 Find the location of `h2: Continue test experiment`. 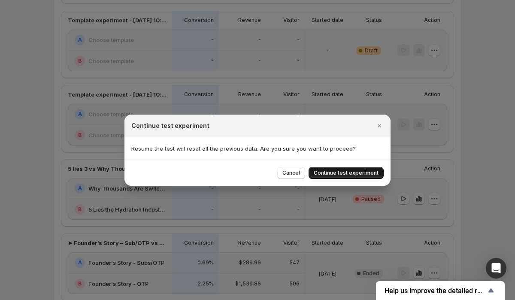

h2: Continue test experiment is located at coordinates (170, 126).